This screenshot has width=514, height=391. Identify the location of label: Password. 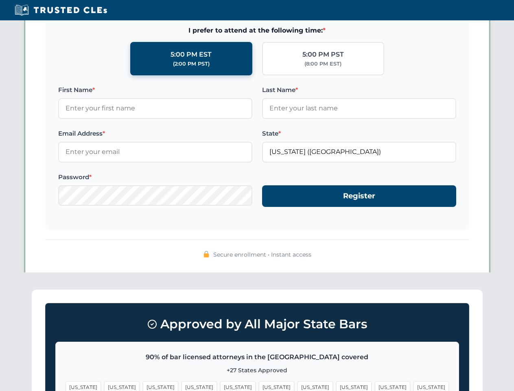
(155, 177).